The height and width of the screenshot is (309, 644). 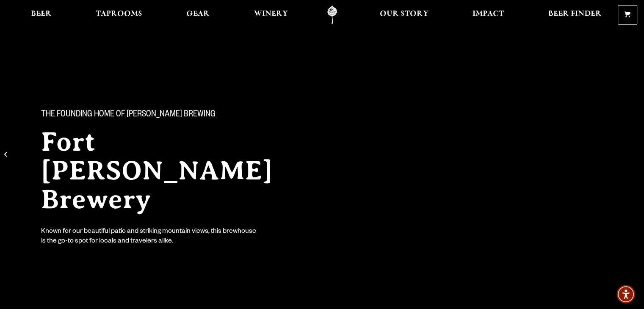 What do you see at coordinates (404, 14) in the screenshot?
I see `span: Our Story` at bounding box center [404, 14].